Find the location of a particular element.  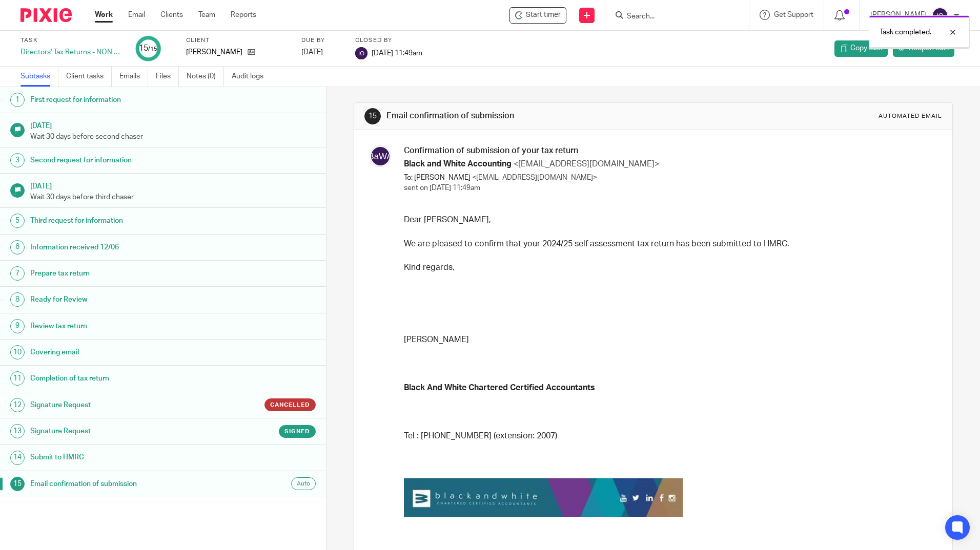

div: 14 is located at coordinates (18, 457).